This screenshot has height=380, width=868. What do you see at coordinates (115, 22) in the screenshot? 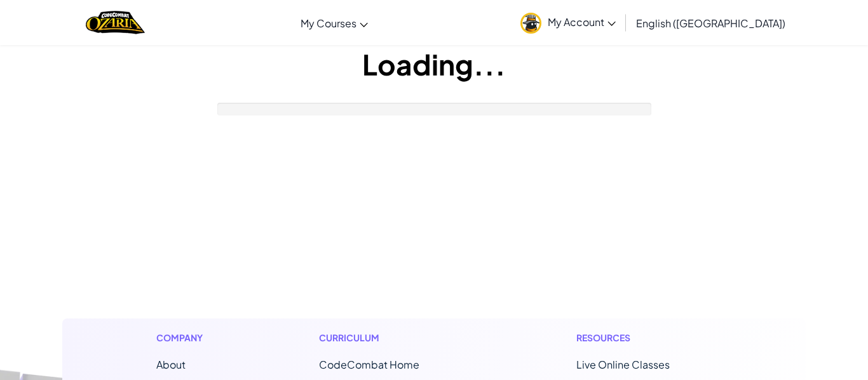
I see `a: Ozaria by CodeCombat logo` at bounding box center [115, 22].